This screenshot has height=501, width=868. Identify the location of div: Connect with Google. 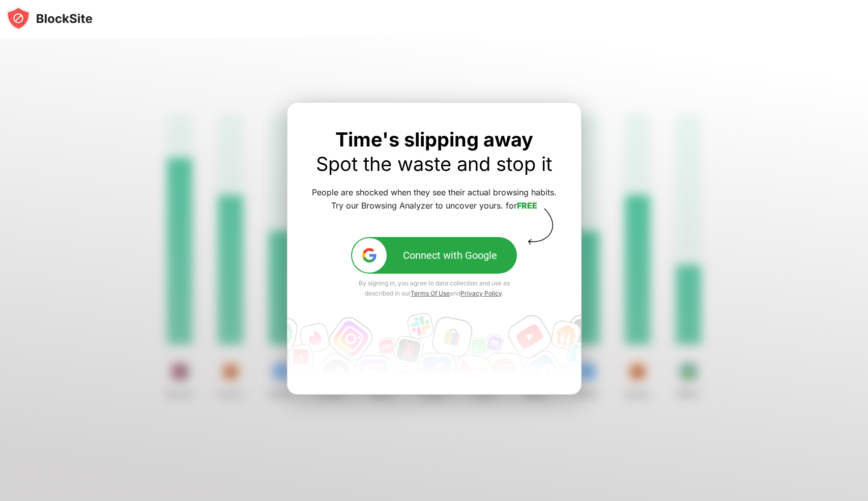
(450, 255).